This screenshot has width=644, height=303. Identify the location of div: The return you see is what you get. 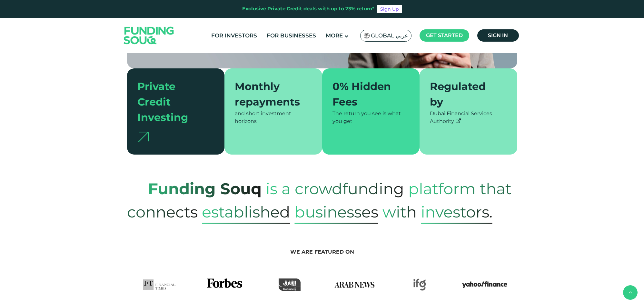
(371, 117).